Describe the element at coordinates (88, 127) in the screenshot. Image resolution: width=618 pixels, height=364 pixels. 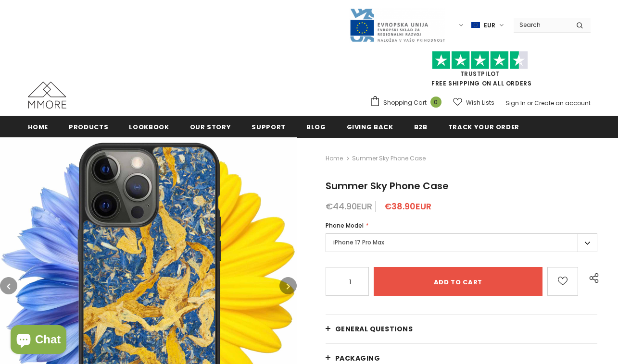
I see `a: Products` at that location.